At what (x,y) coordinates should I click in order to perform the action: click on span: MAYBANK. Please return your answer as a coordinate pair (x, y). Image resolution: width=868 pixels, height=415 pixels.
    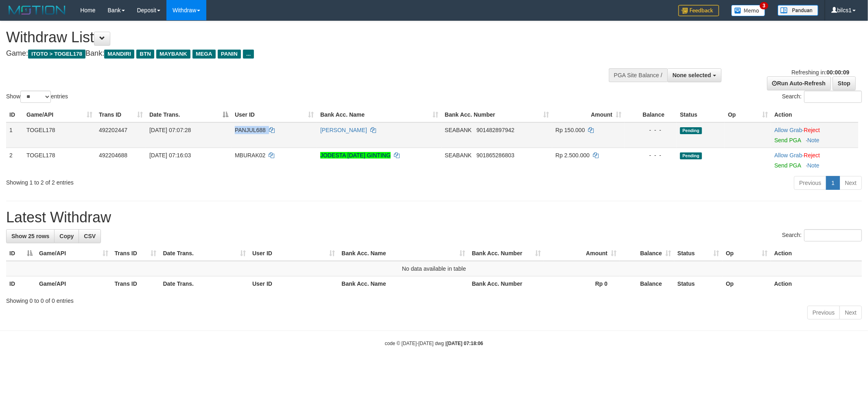
    Looking at the image, I should click on (174, 54).